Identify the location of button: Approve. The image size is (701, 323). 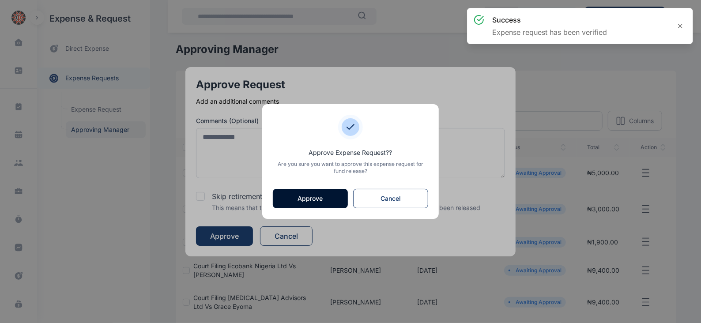
(310, 199).